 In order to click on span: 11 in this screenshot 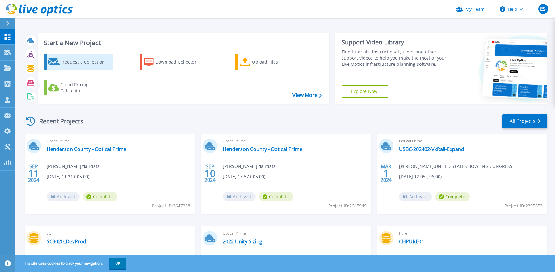, I will do `click(34, 173)`.